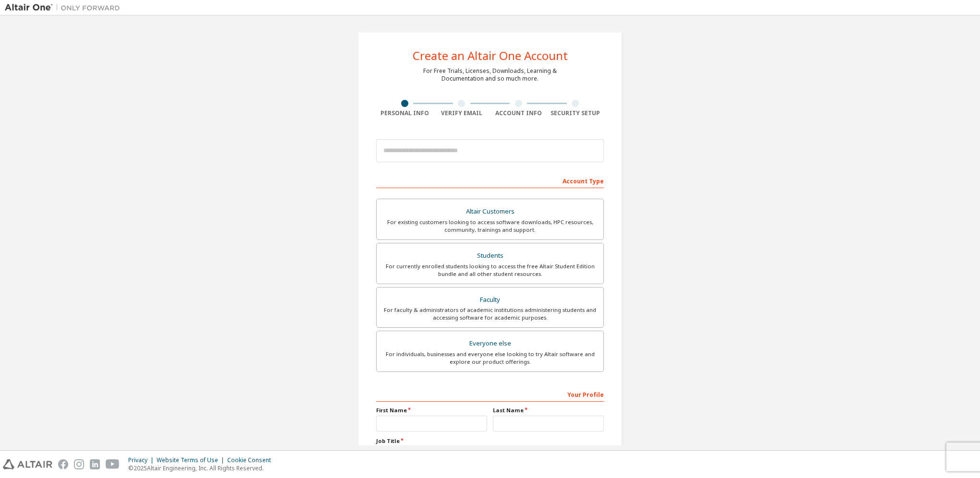 This screenshot has width=980, height=478. I want to click on div: For faculty & administrators of academic institutions administering students and accessing softwa..., so click(490, 314).